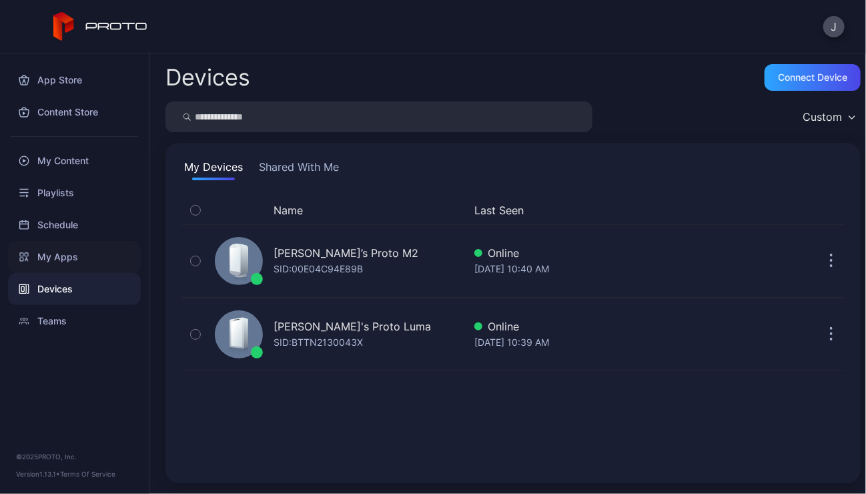  Describe the element at coordinates (74, 112) in the screenshot. I see `div: Content Store` at that location.